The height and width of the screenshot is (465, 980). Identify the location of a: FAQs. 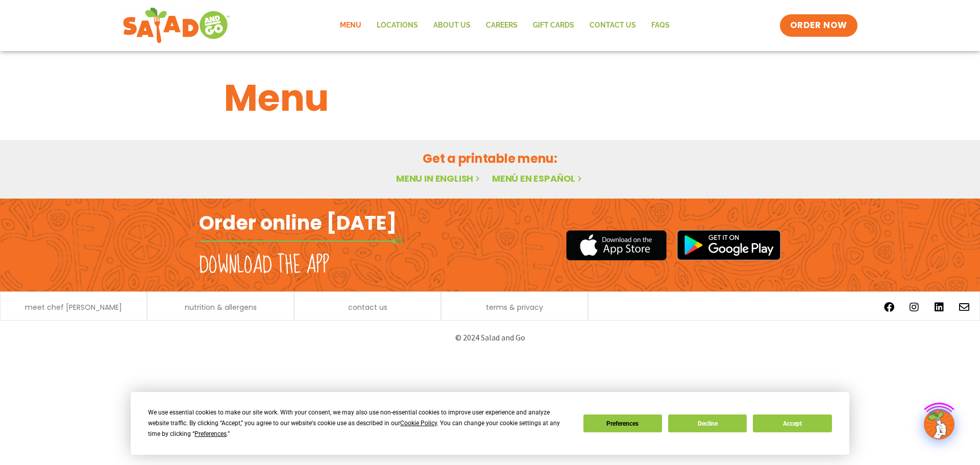
(661, 25).